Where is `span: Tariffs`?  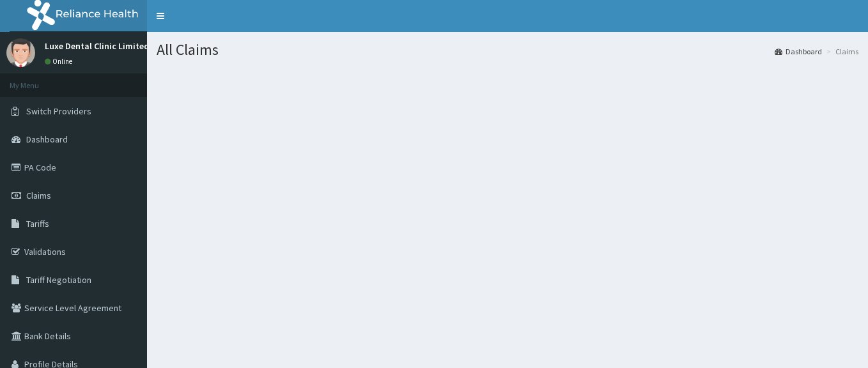 span: Tariffs is located at coordinates (37, 224).